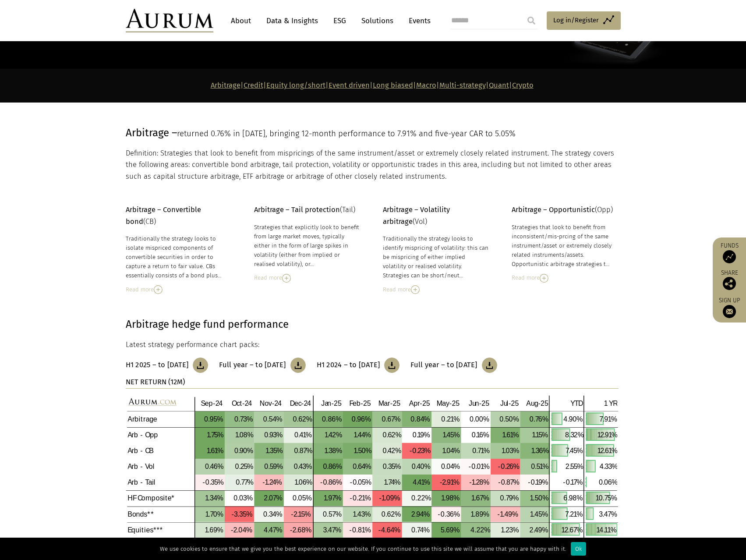  What do you see at coordinates (308, 245) in the screenshot?
I see `div: Strategies that explicitly look to benefit from large market moves, typically either in the form ...` at bounding box center [308, 245].